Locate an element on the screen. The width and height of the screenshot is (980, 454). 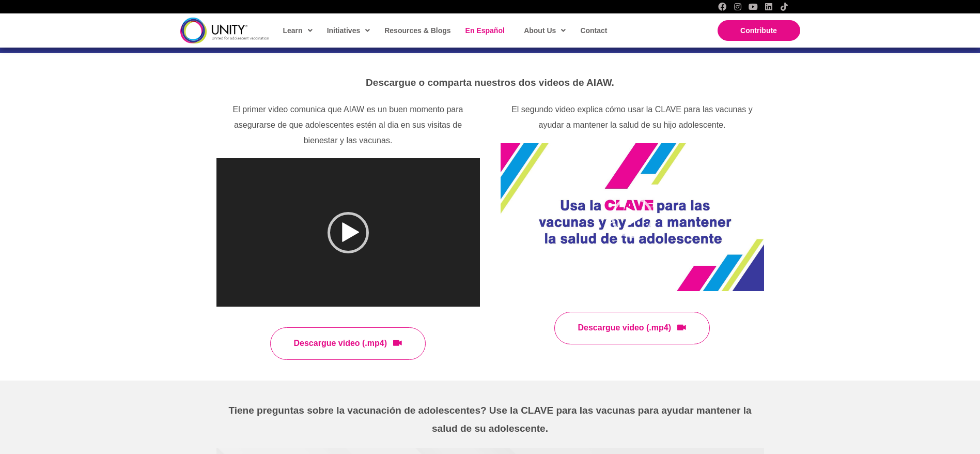
a: YouTube is located at coordinates (753, 7).